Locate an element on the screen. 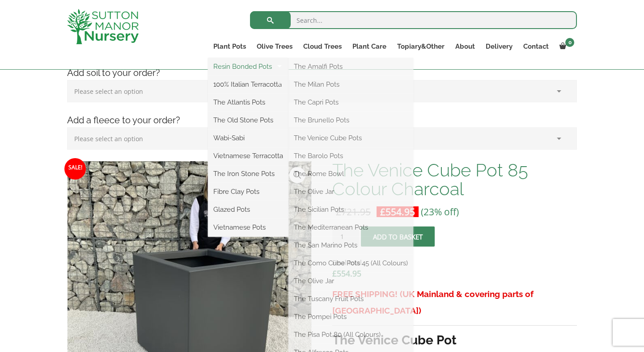 This screenshot has width=644, height=352. a: The Como Cube Pots 45 (All Colours) is located at coordinates (350, 263).